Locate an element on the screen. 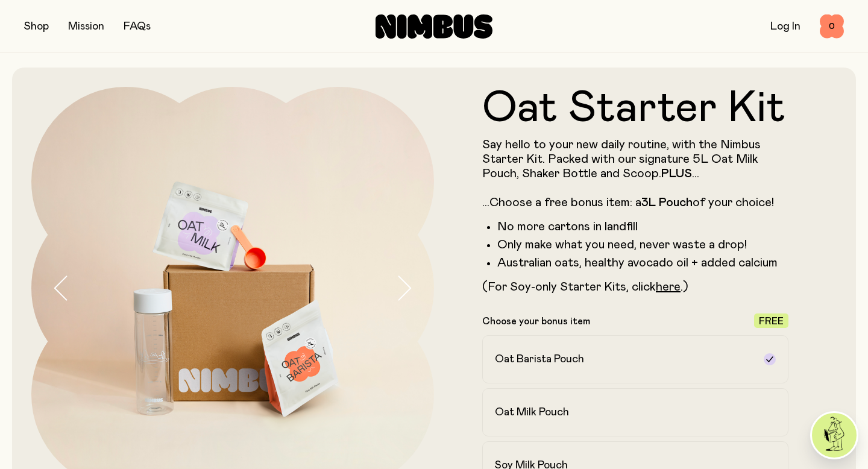  button: 0 is located at coordinates (832, 26).